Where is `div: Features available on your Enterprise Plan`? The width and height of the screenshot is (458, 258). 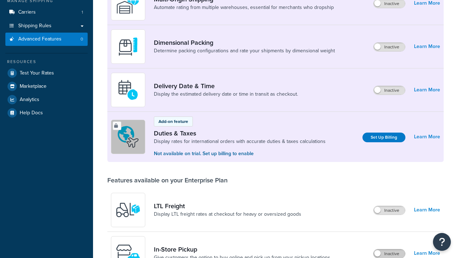 div: Features available on your Enterprise Plan is located at coordinates (167, 180).